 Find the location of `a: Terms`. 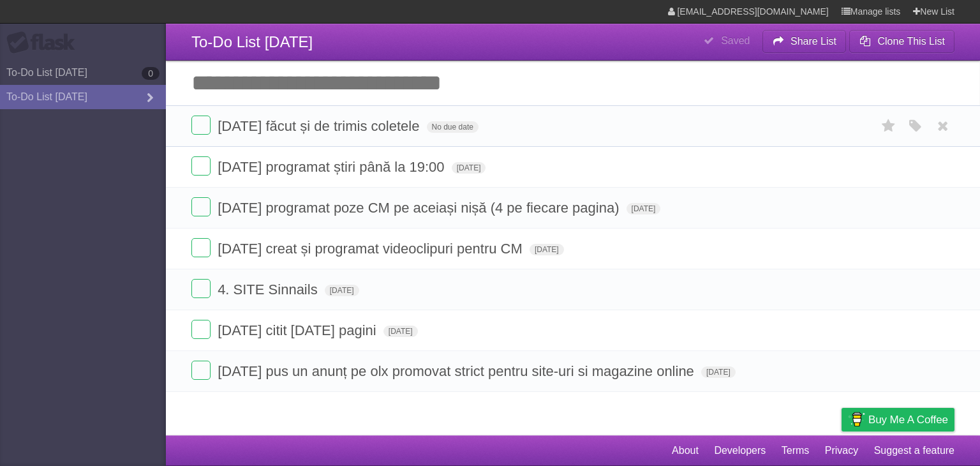

a: Terms is located at coordinates (796, 451).